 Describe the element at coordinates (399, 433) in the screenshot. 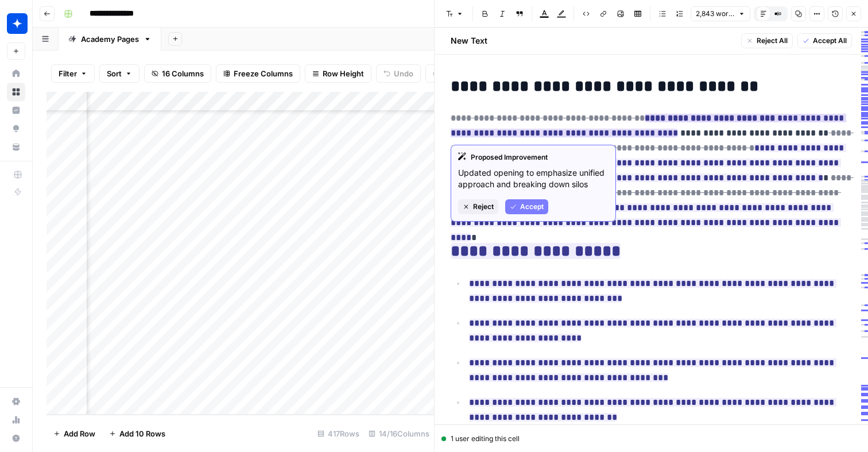

I see `div: 14/16 Columns` at that location.